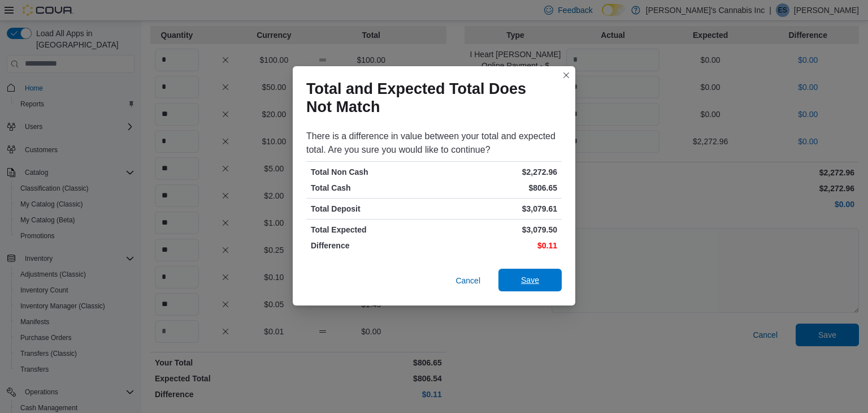 This screenshot has height=413, width=868. What do you see at coordinates (468, 280) in the screenshot?
I see `span: Cancel` at bounding box center [468, 280].